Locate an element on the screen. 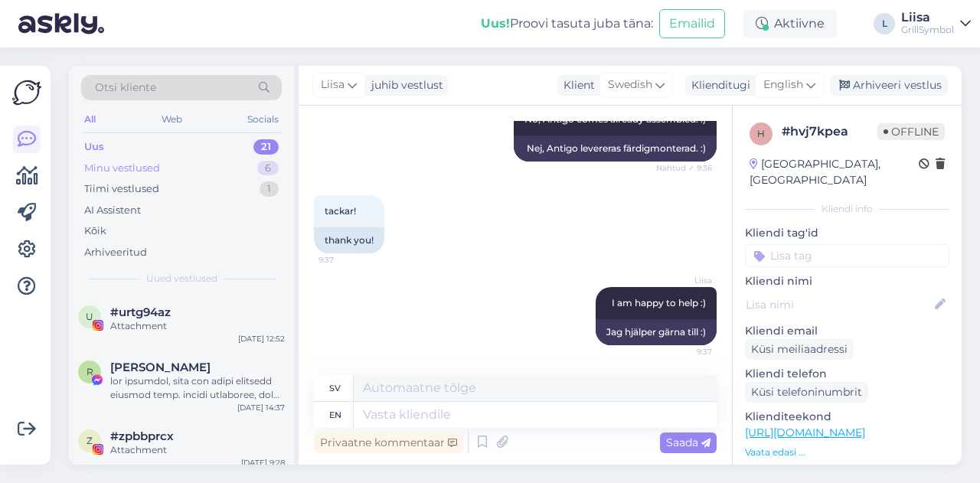 This screenshot has height=483, width=980. span: Offline is located at coordinates (911, 131).